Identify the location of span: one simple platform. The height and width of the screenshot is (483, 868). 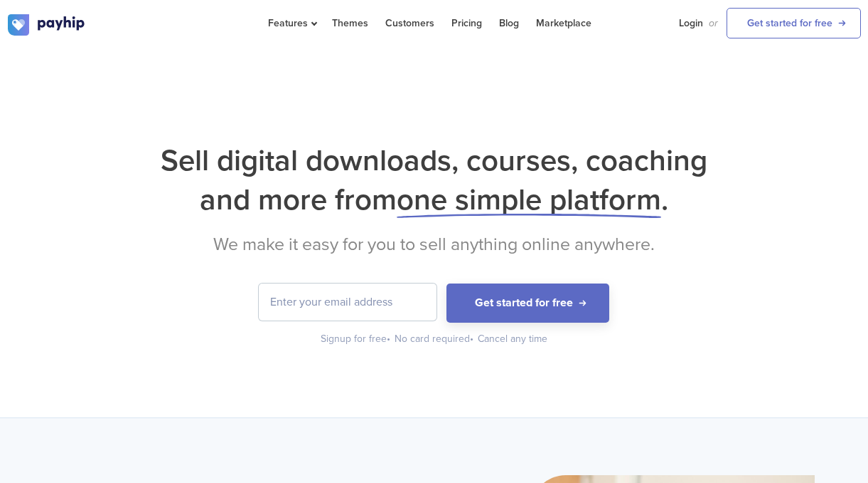
(529, 200).